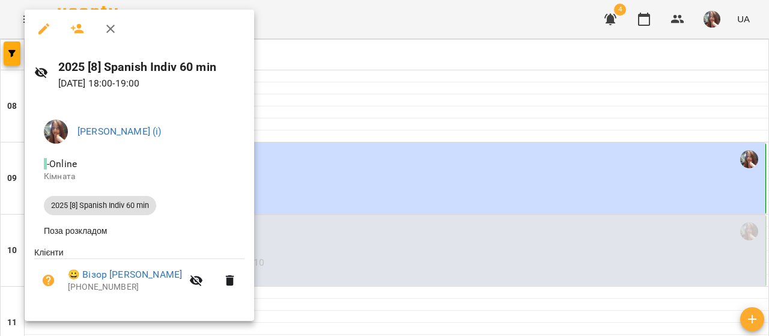 This screenshot has height=336, width=769. I want to click on span: 2025 [8] Spanish Indiv 60 min, so click(100, 205).